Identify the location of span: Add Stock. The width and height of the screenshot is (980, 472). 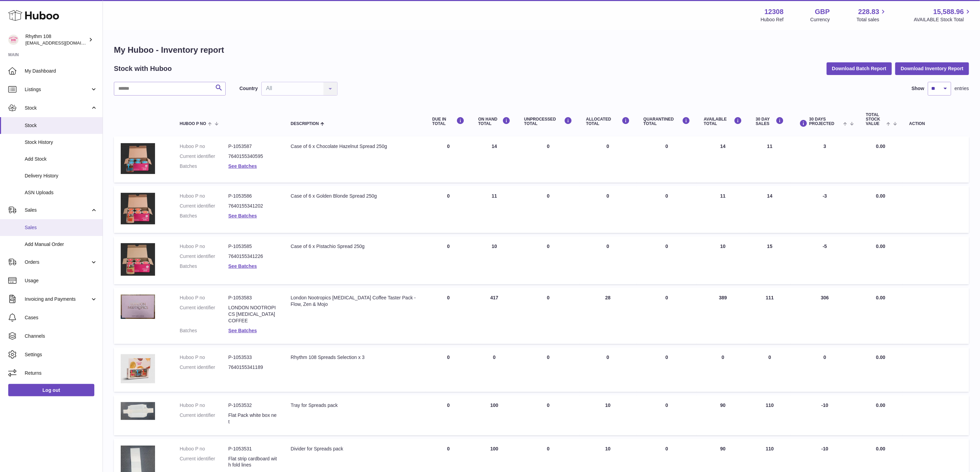
(61, 159).